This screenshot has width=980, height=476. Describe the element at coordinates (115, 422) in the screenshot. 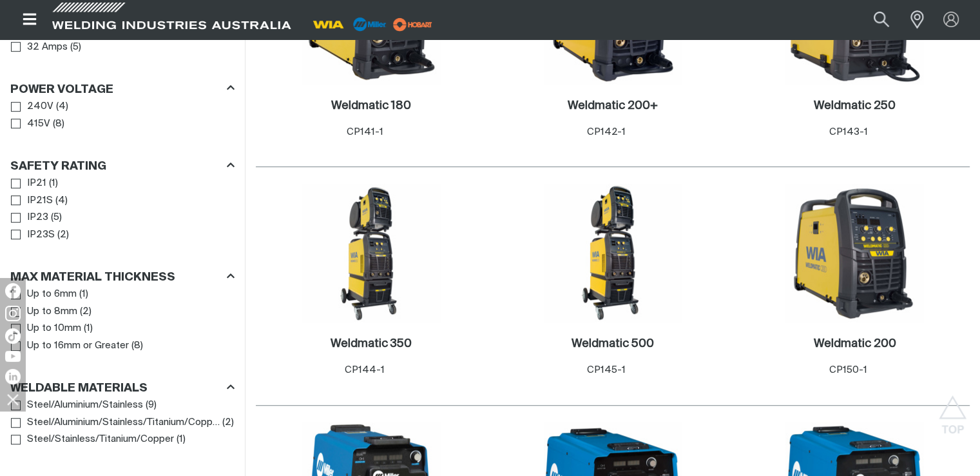

I see `a: Steel/Aluminium/Stainless/Titanium/Copper` at that location.